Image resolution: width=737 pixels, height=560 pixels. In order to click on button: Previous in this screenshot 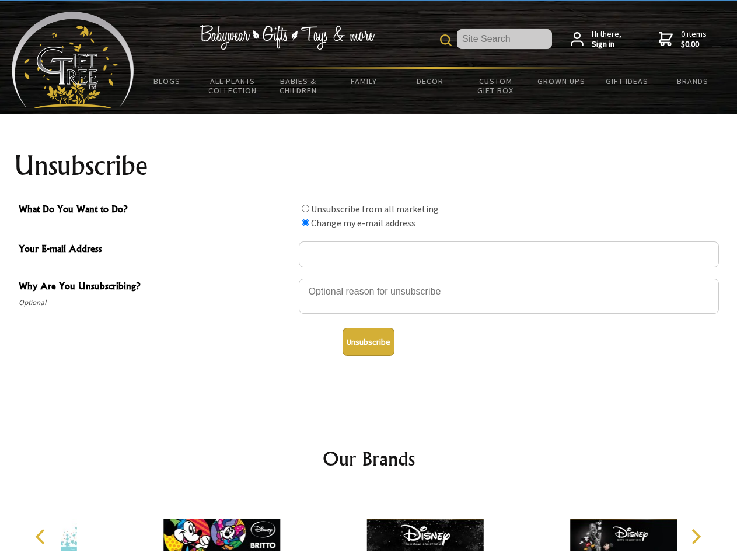, I will do `click(42, 537)`.